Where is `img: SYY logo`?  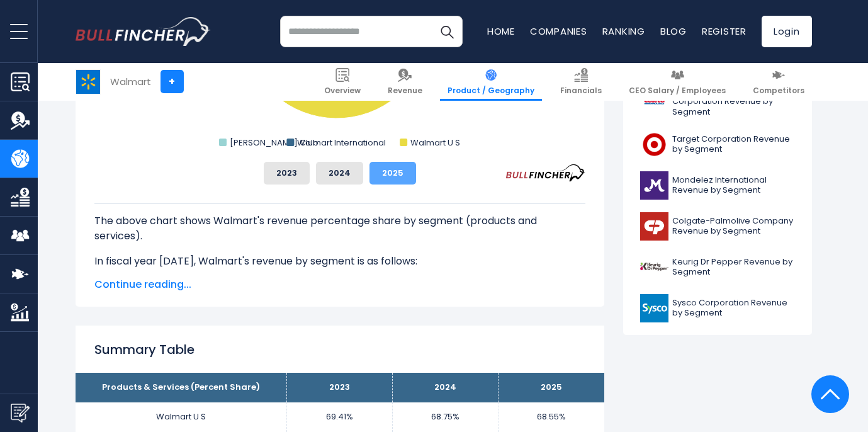 img: SYY logo is located at coordinates (654, 308).